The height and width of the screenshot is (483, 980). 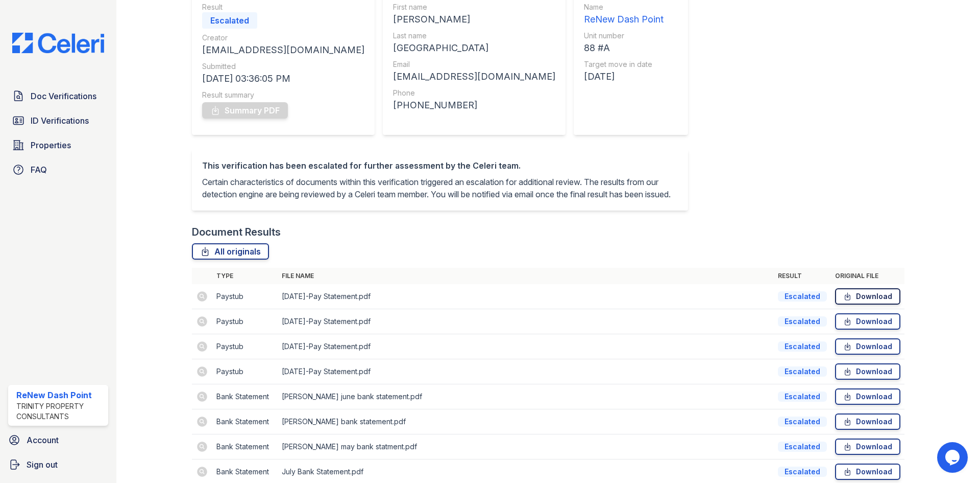 I want to click on div: Email, so click(x=474, y=65).